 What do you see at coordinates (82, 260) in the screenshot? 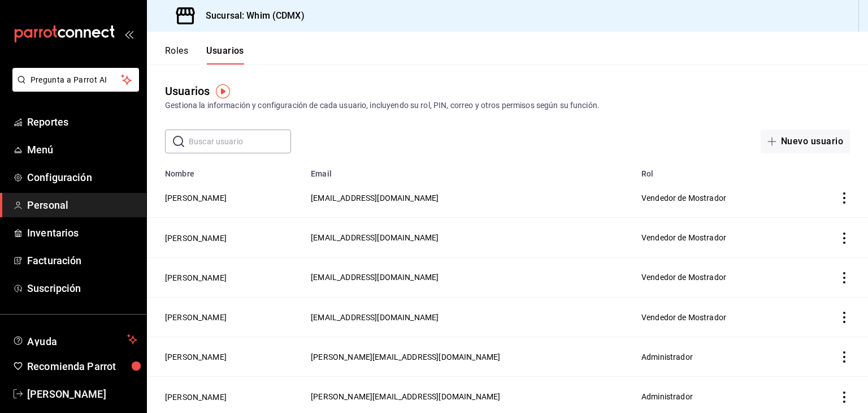
I see `span: Facturación` at bounding box center [82, 260].